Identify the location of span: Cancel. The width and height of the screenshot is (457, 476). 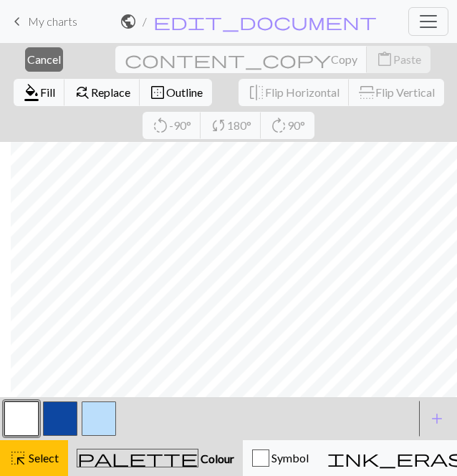
(44, 58).